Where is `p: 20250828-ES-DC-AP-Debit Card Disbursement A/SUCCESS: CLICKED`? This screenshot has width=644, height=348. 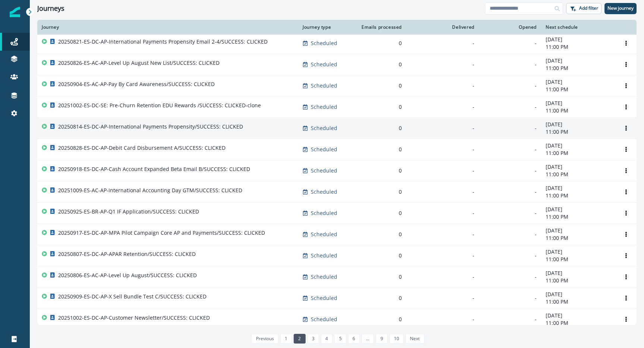
p: 20250828-ES-DC-AP-Debit Card Disbursement A/SUCCESS: CLICKED is located at coordinates (142, 148).